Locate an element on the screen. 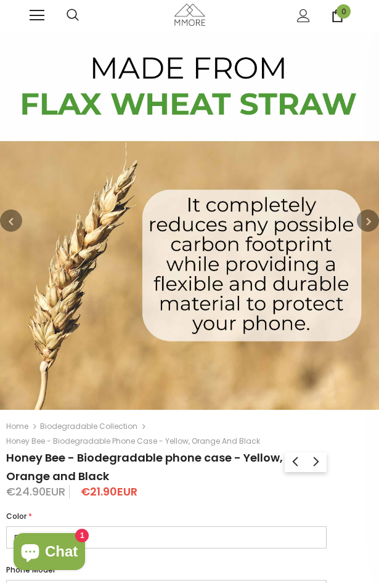  span: 0 is located at coordinates (343, 11).